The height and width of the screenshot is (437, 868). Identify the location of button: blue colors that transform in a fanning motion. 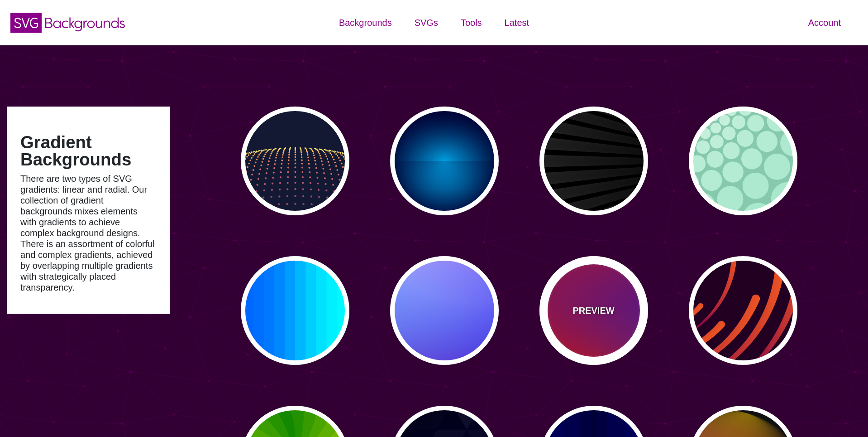
(295, 310).